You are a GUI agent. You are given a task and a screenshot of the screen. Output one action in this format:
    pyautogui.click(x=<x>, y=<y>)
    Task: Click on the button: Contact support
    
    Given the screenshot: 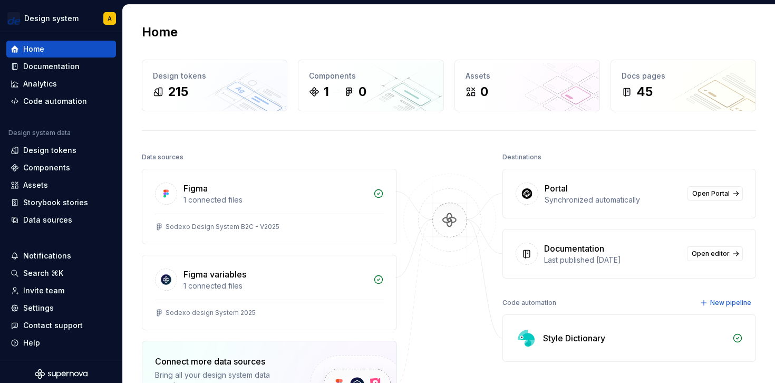 What is the action you would take?
    pyautogui.click(x=61, y=325)
    